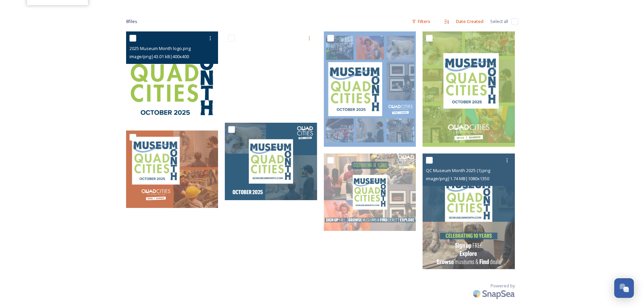 The width and height of the screenshot is (644, 308). What do you see at coordinates (271, 161) in the screenshot?
I see `img: QC Museum Month FB 2 (2).png` at bounding box center [271, 161].